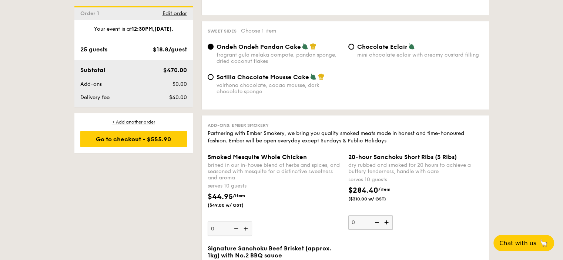 This screenshot has width=563, height=260. I want to click on span: Delivery fee, so click(95, 97).